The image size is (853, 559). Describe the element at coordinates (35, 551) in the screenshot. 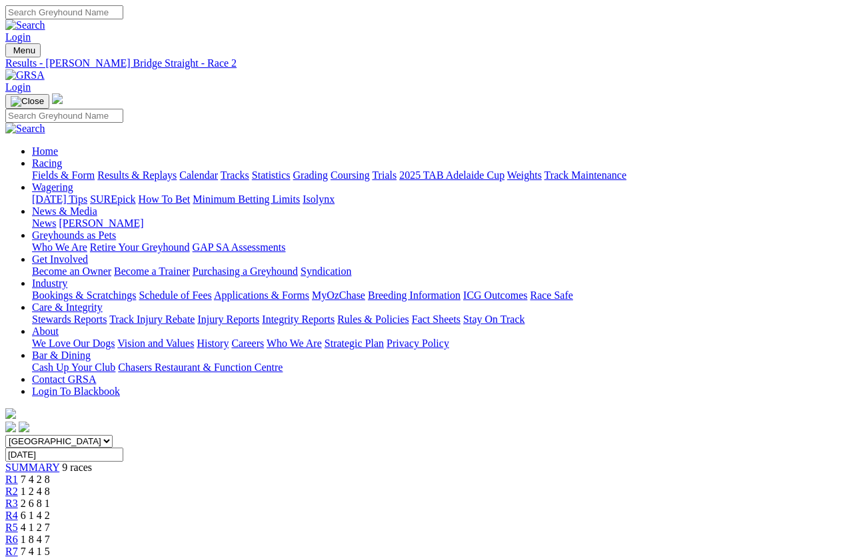

I see `span: 7 4 1 5` at that location.